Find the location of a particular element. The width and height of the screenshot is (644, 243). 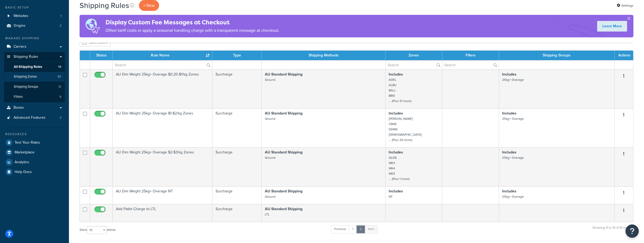

th: Type is located at coordinates (237, 55).